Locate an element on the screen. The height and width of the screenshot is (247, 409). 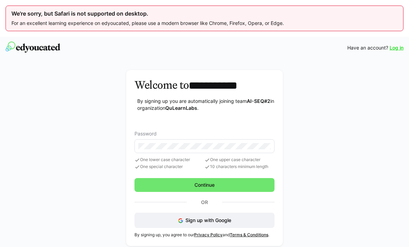
button: Continue is located at coordinates (204, 185).